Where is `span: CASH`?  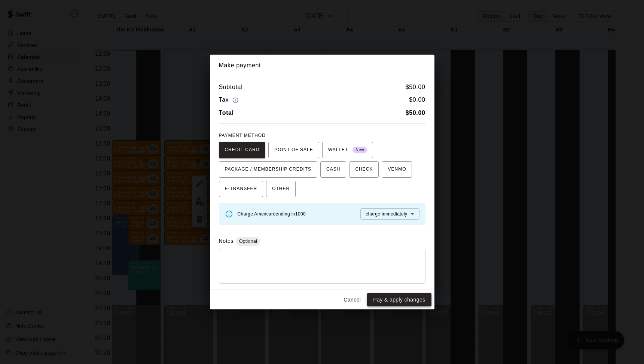 span: CASH is located at coordinates (333, 169).